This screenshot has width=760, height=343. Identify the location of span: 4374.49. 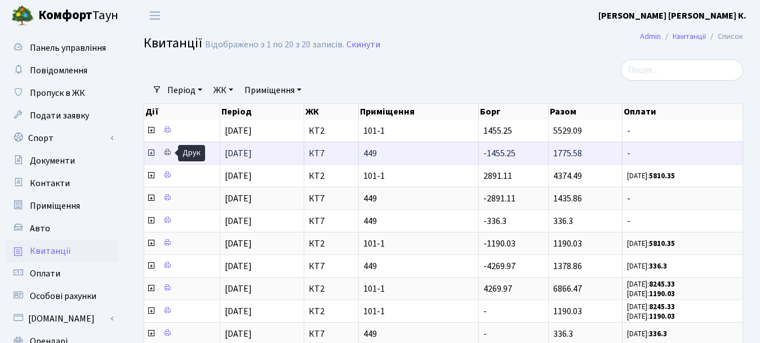
(567, 176).